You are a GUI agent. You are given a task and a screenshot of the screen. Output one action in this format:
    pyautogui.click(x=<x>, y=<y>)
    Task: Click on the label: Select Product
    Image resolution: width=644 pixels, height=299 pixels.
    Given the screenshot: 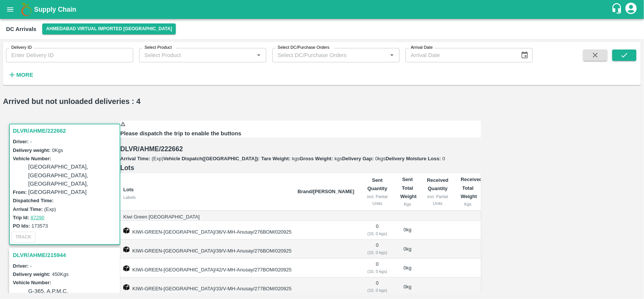 What is the action you would take?
    pyautogui.click(x=158, y=48)
    